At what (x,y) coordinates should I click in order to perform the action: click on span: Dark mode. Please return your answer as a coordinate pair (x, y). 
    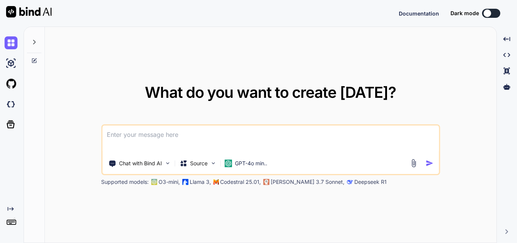
    Looking at the image, I should click on (464, 13).